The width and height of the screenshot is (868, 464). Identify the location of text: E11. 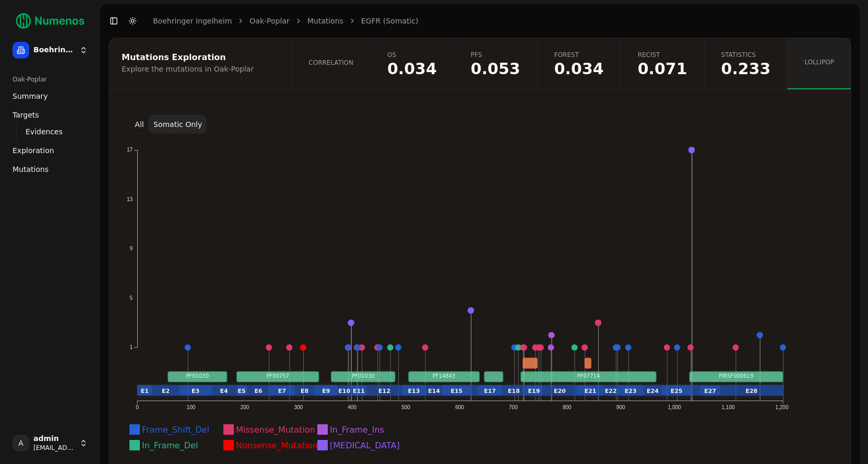
(359, 391).